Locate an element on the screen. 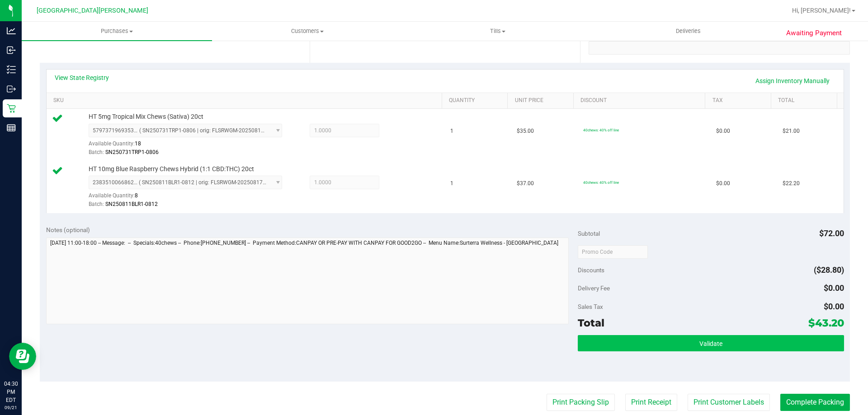 This screenshot has width=868, height=415. span: HT 10mg Blue Raspberry Chews Hybrid (1:1 CBD:THC) 20ct is located at coordinates (171, 169).